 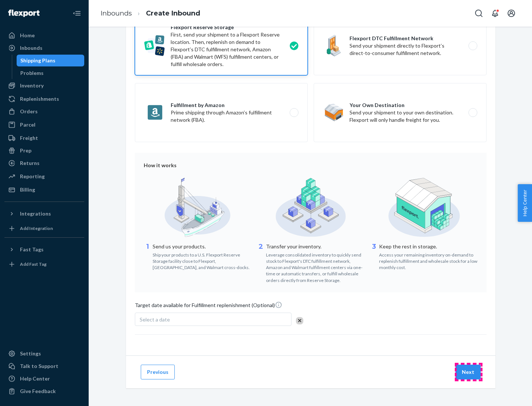 What do you see at coordinates (35, 379) in the screenshot?
I see `div: Help Center` at bounding box center [35, 379].